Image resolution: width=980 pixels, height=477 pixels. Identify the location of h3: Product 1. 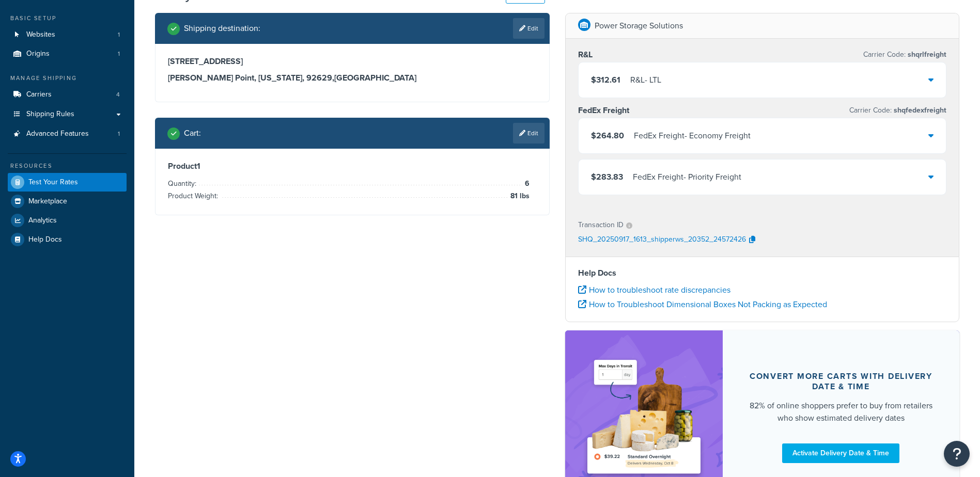
(352, 166).